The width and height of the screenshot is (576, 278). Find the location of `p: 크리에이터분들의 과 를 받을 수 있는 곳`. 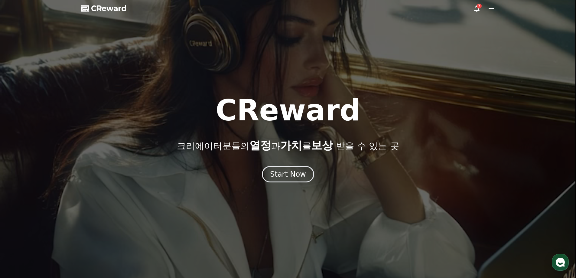

p: 크리에이터분들의 과 를 받을 수 있는 곳 is located at coordinates (288, 146).